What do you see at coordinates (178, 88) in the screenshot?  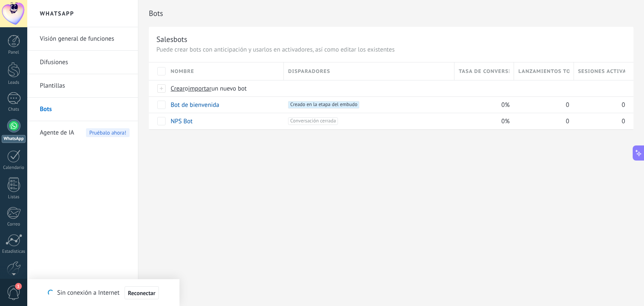 I see `span: Crear` at bounding box center [178, 88].